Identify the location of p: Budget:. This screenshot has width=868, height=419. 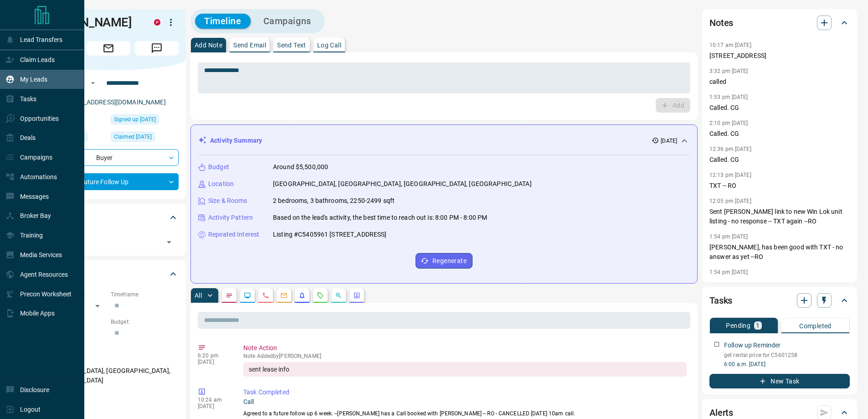
(144, 322).